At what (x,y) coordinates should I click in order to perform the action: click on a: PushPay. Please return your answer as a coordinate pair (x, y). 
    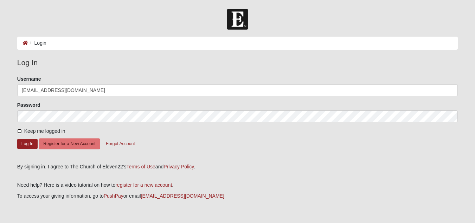
    Looking at the image, I should click on (114, 196).